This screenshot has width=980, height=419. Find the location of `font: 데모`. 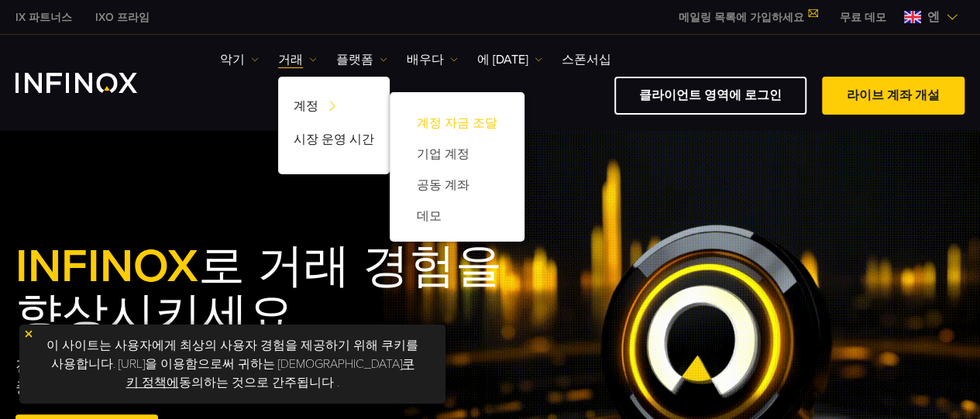

font: 데모 is located at coordinates (429, 217).